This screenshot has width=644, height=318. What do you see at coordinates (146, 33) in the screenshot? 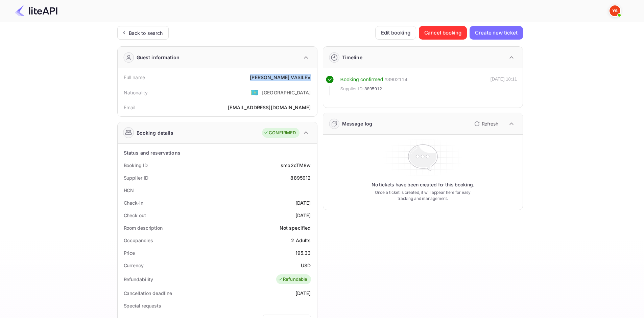
I see `div: Back to search` at bounding box center [146, 33].